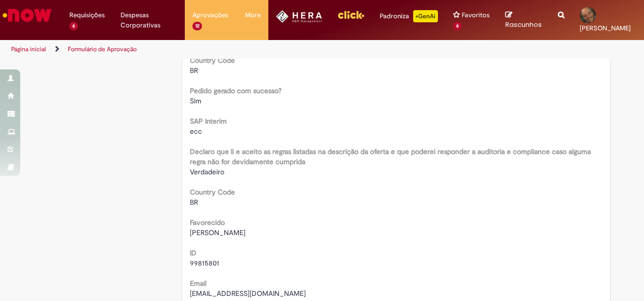 This screenshot has height=301, width=644. I want to click on span: Requisições, so click(87, 16).